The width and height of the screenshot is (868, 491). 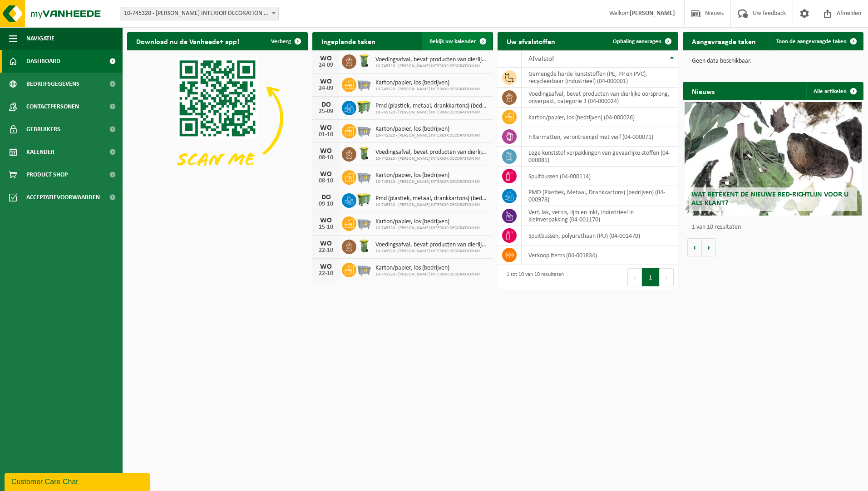 I want to click on span: 10-745320 - DE COENE INTERIOR DECORATION NV - MARKE, so click(x=199, y=14).